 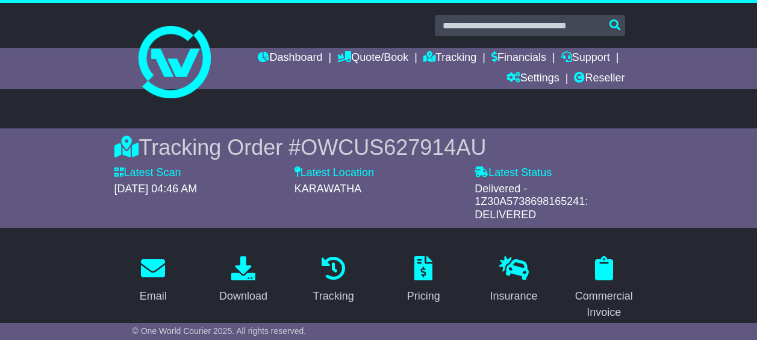 What do you see at coordinates (604, 304) in the screenshot?
I see `div: Commercial Invoice` at bounding box center [604, 304].